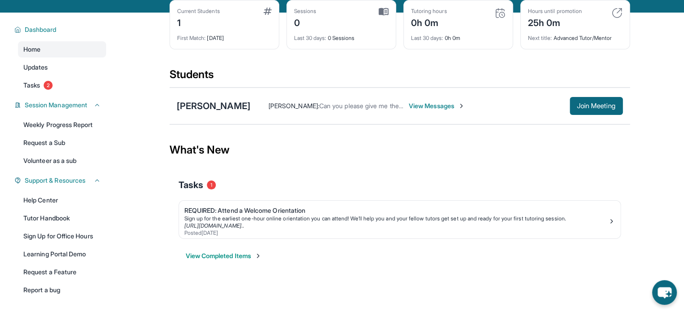 The image size is (684, 312). Describe the element at coordinates (62, 219) in the screenshot. I see `a: Tutor Handbook` at that location.